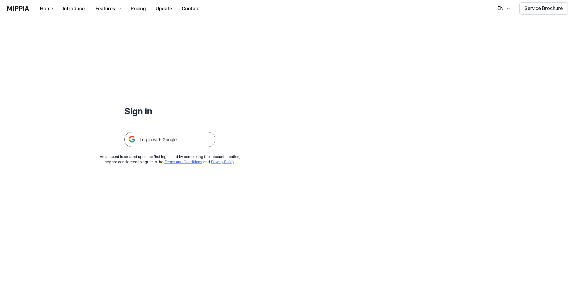 This screenshot has width=580, height=296. What do you see at coordinates (46, 9) in the screenshot?
I see `a: Home` at bounding box center [46, 9].